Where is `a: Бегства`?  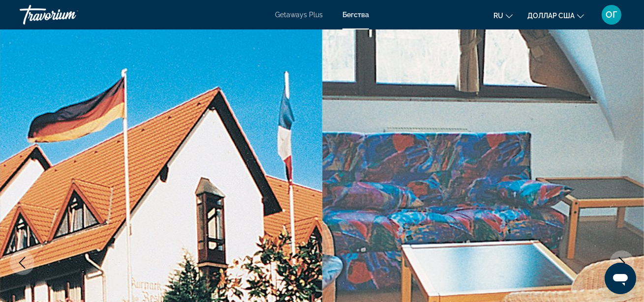 a: Бегства is located at coordinates (356, 15).